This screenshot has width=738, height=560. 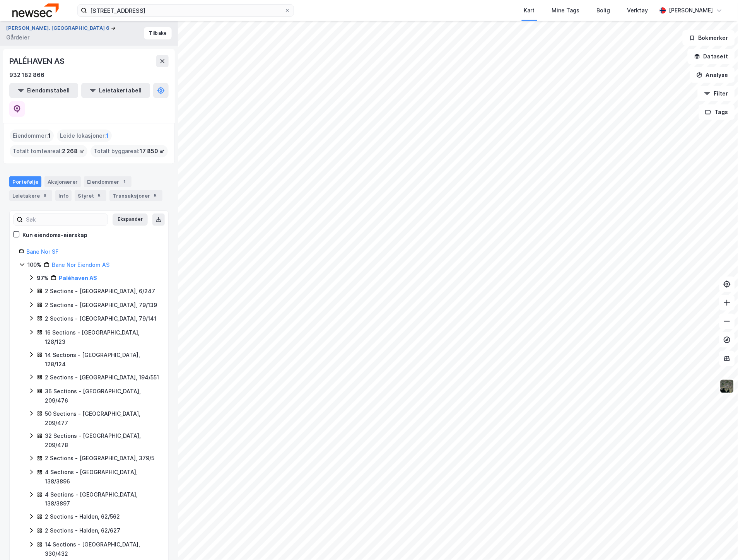 What do you see at coordinates (186, 11) in the screenshot?
I see `input: Søk på adresse, matrikkel, gårdeiere, leietakere eller personer` at bounding box center [186, 11].